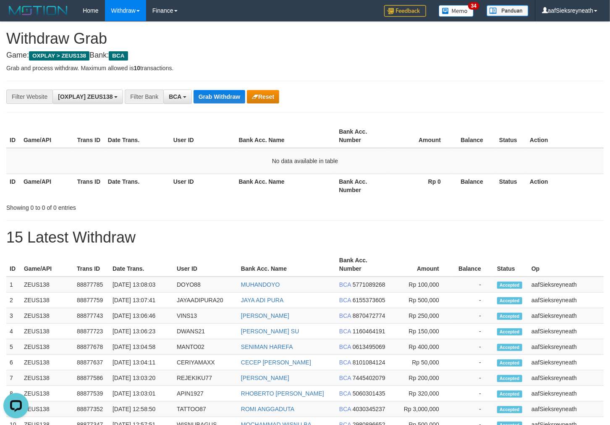 The width and height of the screenshot is (610, 425). What do you see at coordinates (91, 378) in the screenshot?
I see `td: 88877586` at bounding box center [91, 378].